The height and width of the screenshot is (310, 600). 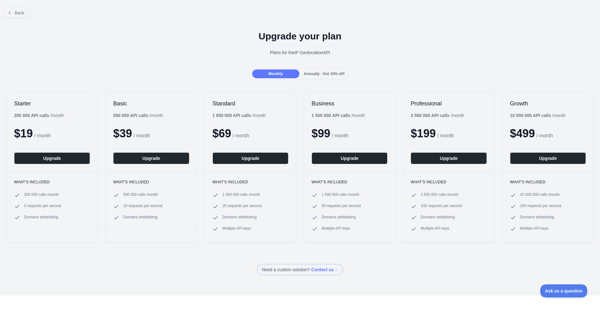 What do you see at coordinates (349, 103) in the screenshot?
I see `h2: Business` at bounding box center [349, 103].